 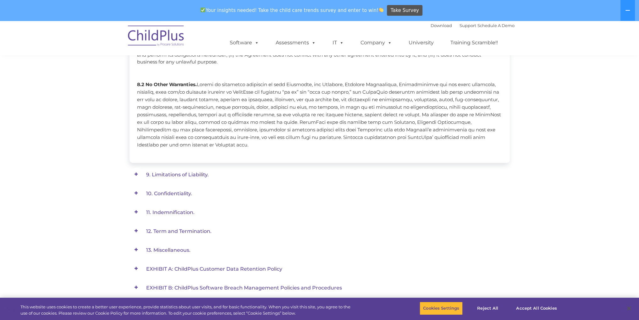 What do you see at coordinates (474, 43) in the screenshot?
I see `a: Training Scramble!!` at bounding box center [474, 43].